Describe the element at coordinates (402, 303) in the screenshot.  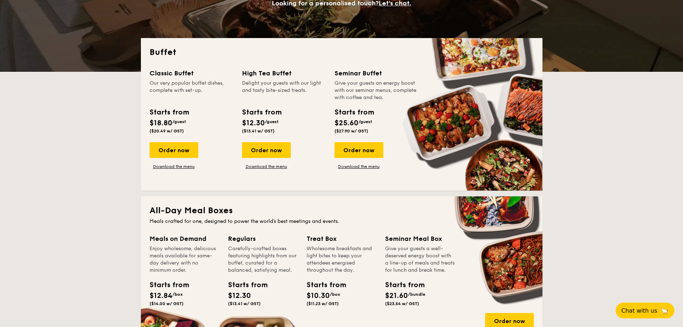
I see `span: ($23.54 w/ GST)` at that location.